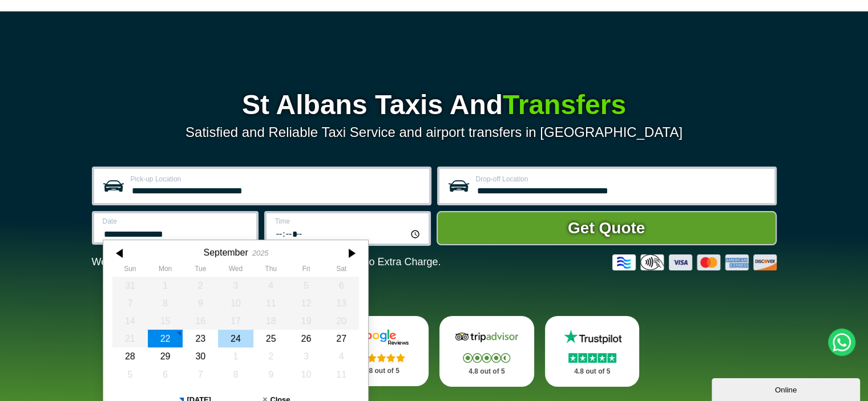 This screenshot has width=868, height=401. What do you see at coordinates (74, 14) in the screenshot?
I see `div: Online` at bounding box center [74, 14].